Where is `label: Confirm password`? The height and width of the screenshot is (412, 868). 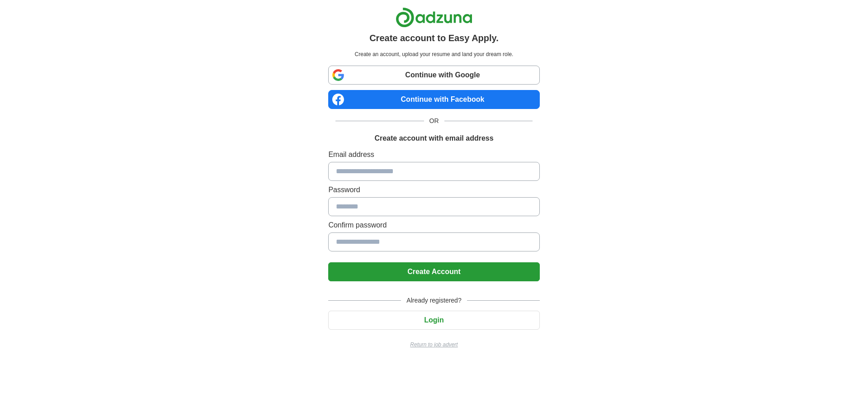 label: Confirm password is located at coordinates (433, 225).